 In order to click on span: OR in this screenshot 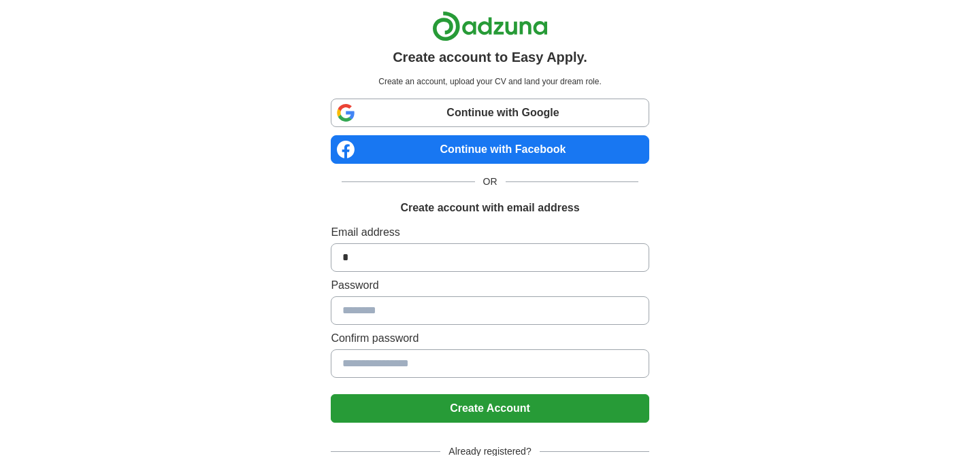, I will do `click(490, 182)`.